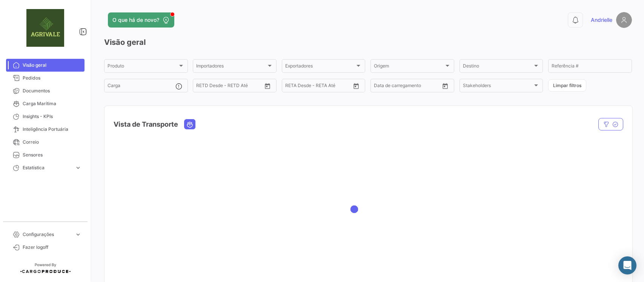  Describe the element at coordinates (498, 67) in the screenshot. I see `span: Destino` at that location.